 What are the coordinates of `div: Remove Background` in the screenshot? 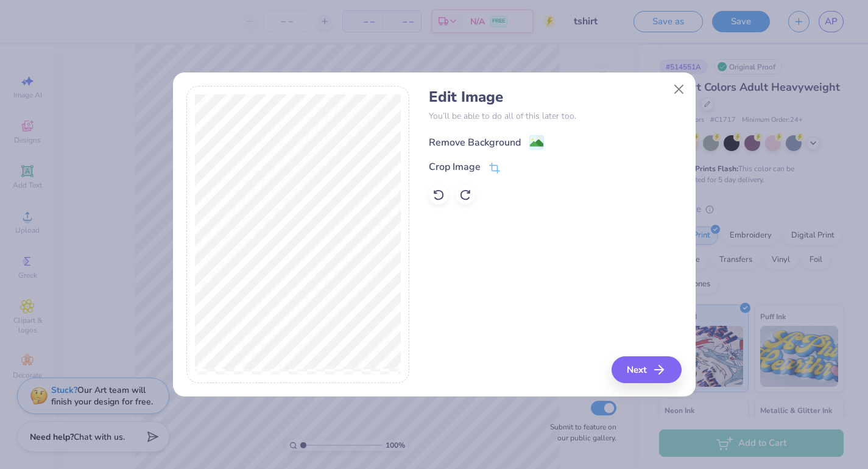 It's located at (474, 142).